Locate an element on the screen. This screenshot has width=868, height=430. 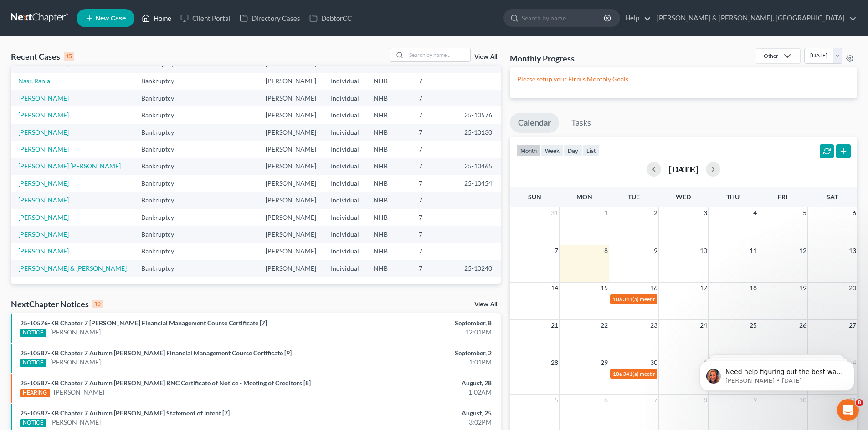
button: list is located at coordinates (591, 150).